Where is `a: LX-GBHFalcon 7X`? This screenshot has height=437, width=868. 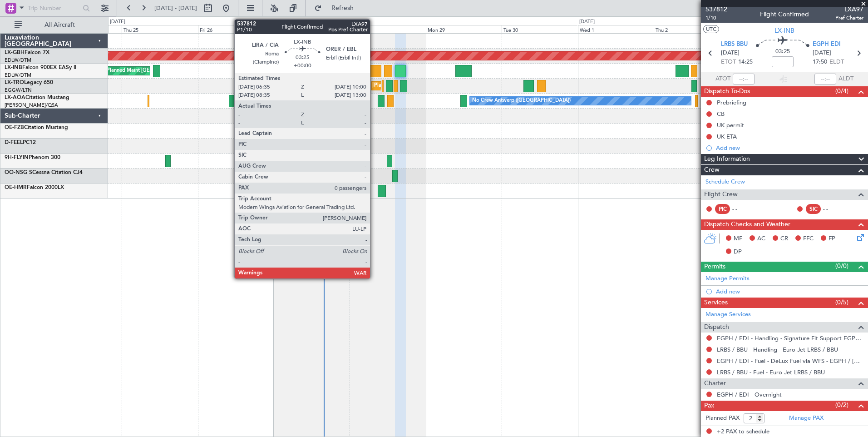
a: LX-GBHFalcon 7X is located at coordinates (27, 52).